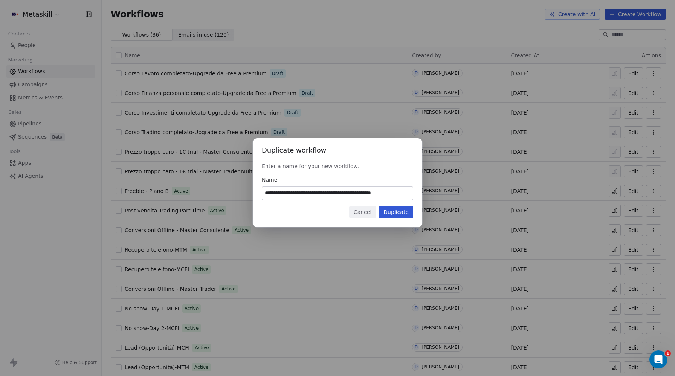  I want to click on span: Name, so click(338, 180).